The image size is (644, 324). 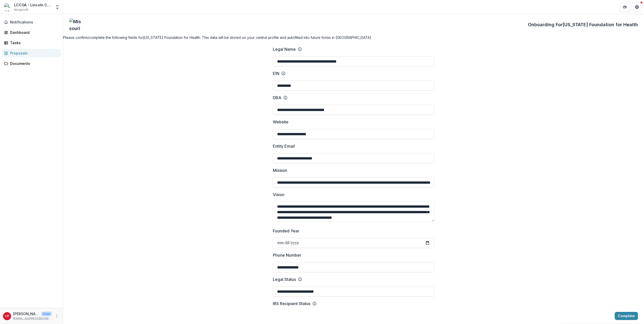 I want to click on a: Tasks, so click(x=31, y=42).